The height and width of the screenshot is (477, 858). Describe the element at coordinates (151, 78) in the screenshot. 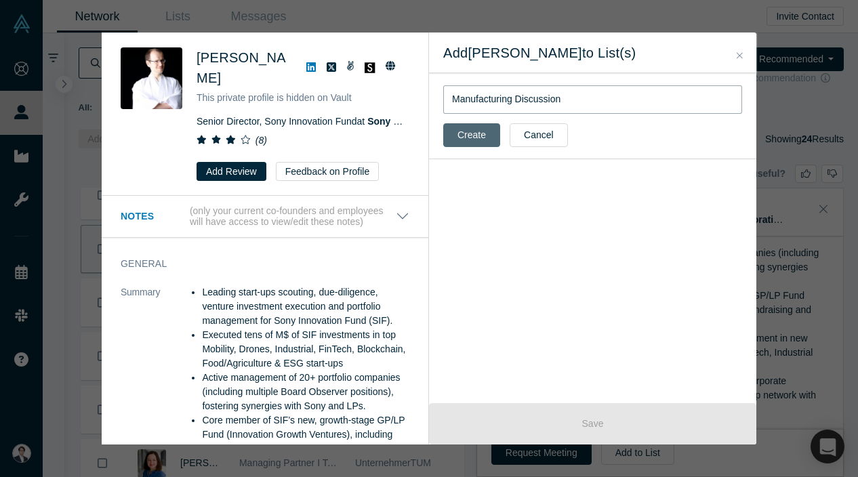

I see `img: Ludovic Copéré's Profile Image` at that location.